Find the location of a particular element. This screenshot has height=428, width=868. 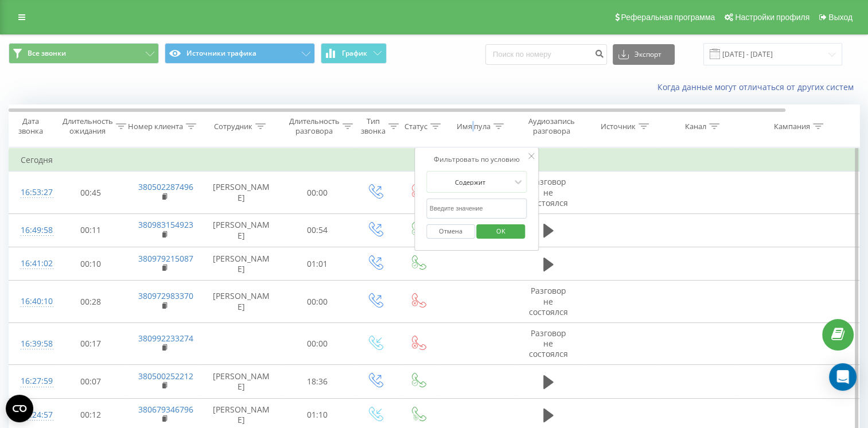

div: Длительность разговора is located at coordinates (315, 126).